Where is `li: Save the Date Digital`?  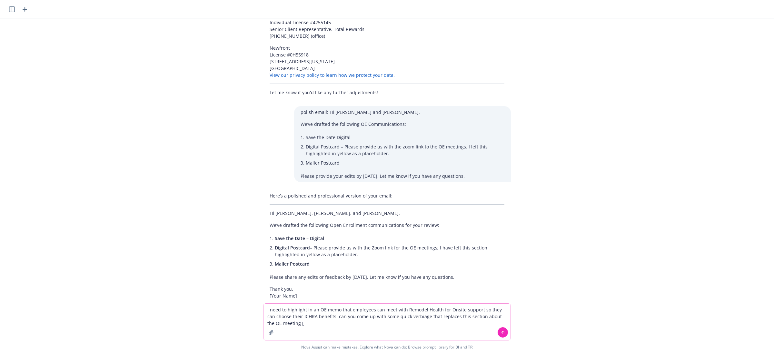
li: Save the Date Digital is located at coordinates (405, 137).